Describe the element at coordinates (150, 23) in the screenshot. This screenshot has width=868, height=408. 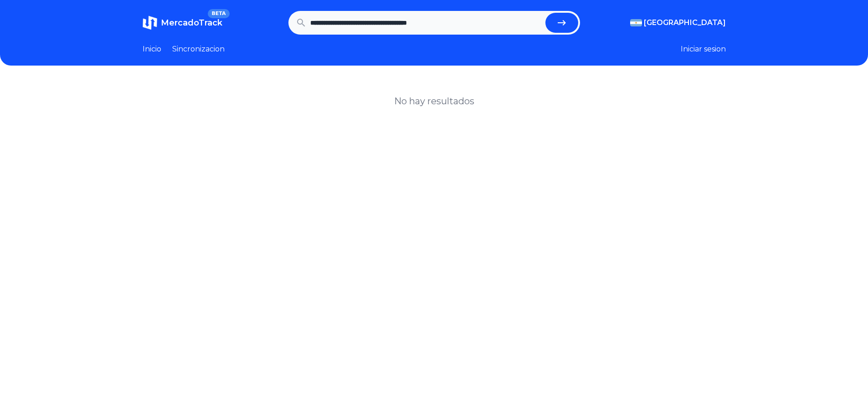
I see `img: MercadoTrack` at that location.